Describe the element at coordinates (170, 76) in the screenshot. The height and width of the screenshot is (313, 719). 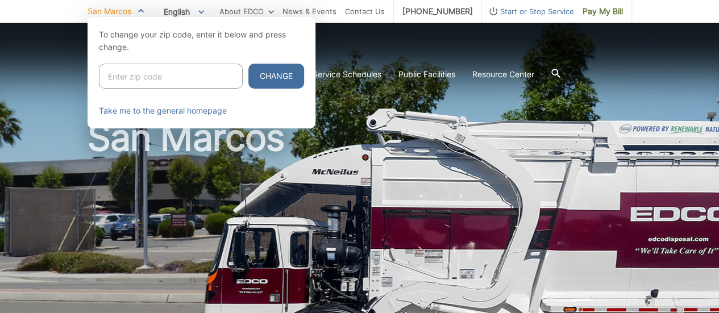
I see `input: Enter zip code` at that location.